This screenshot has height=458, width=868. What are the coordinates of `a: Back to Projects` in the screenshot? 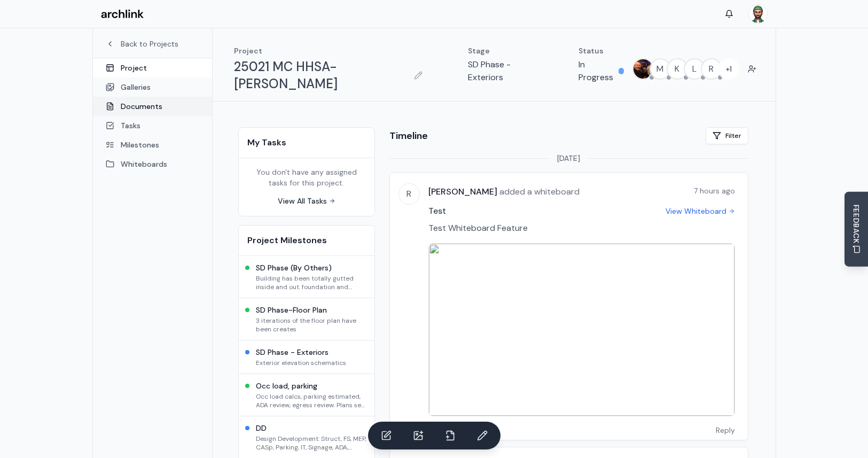 It's located at (153, 43).